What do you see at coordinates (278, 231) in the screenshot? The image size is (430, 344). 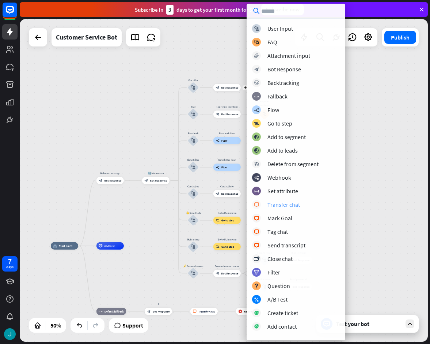 I see `div: Tag chat` at bounding box center [278, 231].